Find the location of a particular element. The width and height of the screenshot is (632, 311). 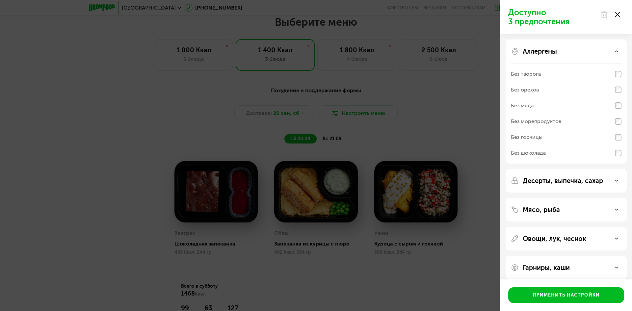

p: Овощи, лук, чеснок is located at coordinates (555, 239).